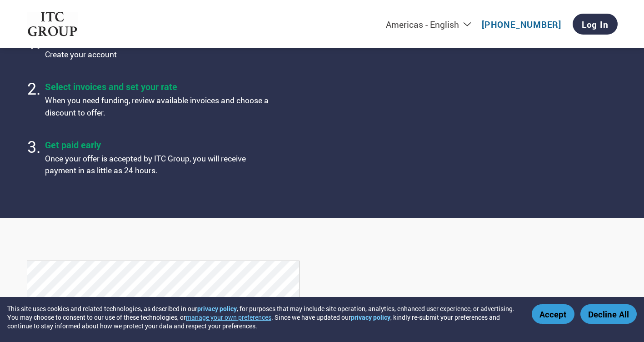  I want to click on h4: Select invoices and set your rate, so click(159, 86).